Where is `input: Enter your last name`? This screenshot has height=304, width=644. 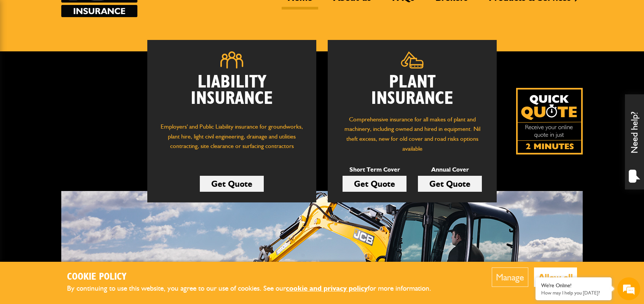
input: Enter your last name is located at coordinates (74, 79).